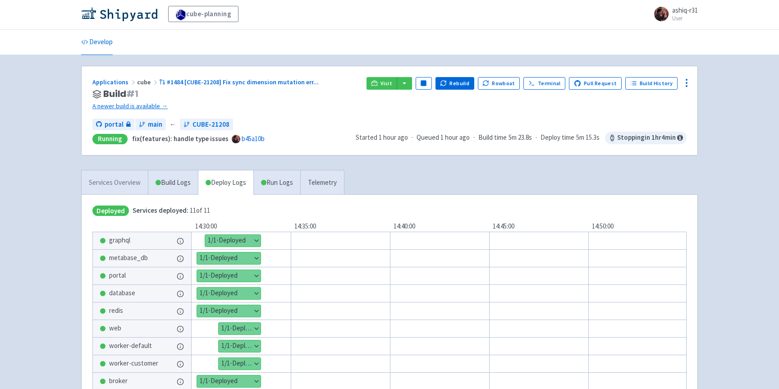 This screenshot has height=389, width=779. Describe the element at coordinates (340, 226) in the screenshot. I see `div: 14:35:00` at that location.